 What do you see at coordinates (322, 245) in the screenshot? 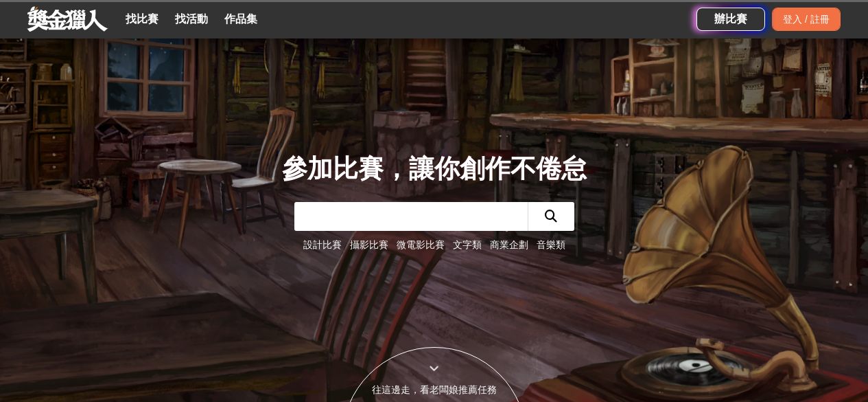
I see `a: 設計比賽` at bounding box center [322, 245].